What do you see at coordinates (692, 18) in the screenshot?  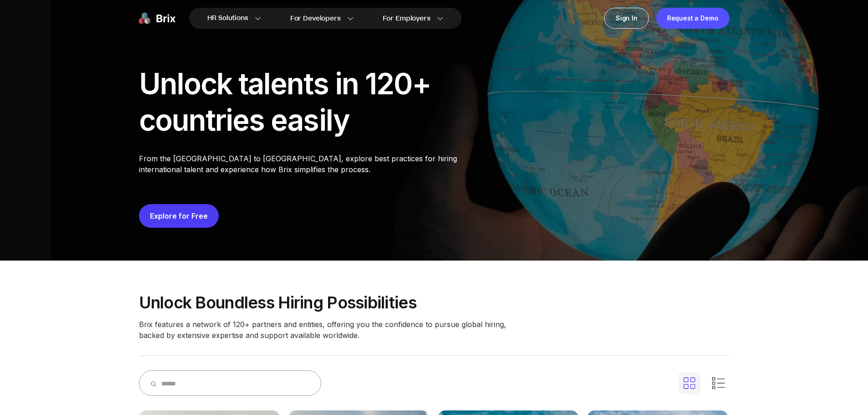 I see `div: Request a Demo` at bounding box center [692, 18].